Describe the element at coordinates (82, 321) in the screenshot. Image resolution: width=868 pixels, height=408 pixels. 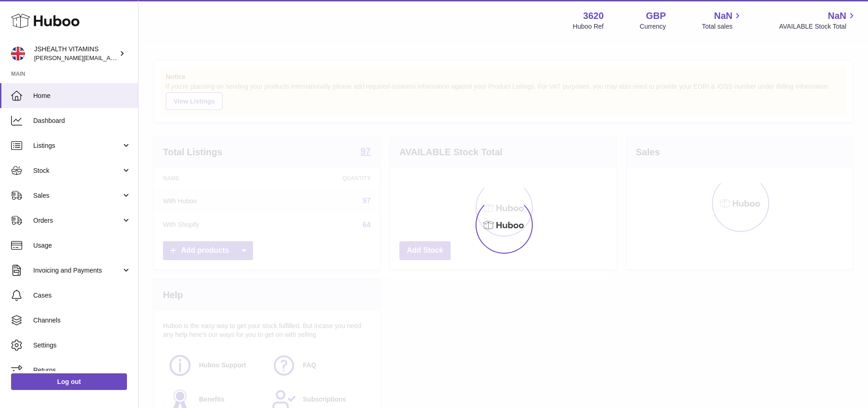
I see `span: Channels` at that location.